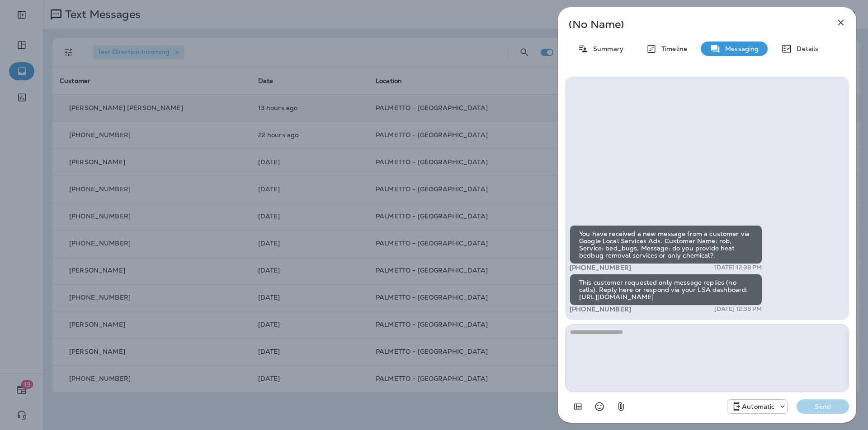 The height and width of the screenshot is (430, 868). What do you see at coordinates (606, 49) in the screenshot?
I see `p: Summary` at bounding box center [606, 49].